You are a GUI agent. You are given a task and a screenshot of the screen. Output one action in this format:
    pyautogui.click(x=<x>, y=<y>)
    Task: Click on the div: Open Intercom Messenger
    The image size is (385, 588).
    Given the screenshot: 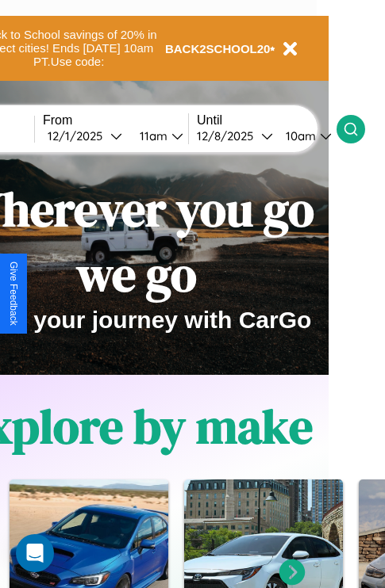 What is the action you would take?
    pyautogui.click(x=35, y=554)
    